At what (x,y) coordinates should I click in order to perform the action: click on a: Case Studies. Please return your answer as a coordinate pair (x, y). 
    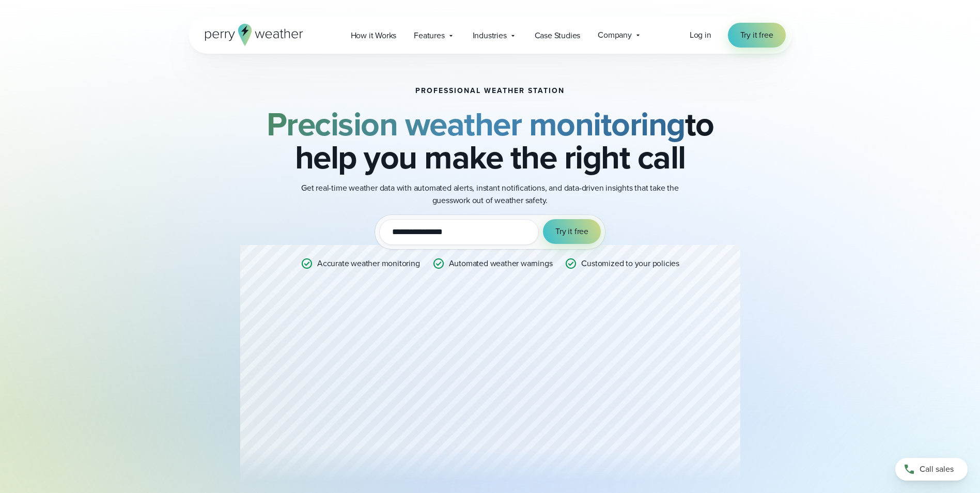
    Looking at the image, I should click on (558, 35).